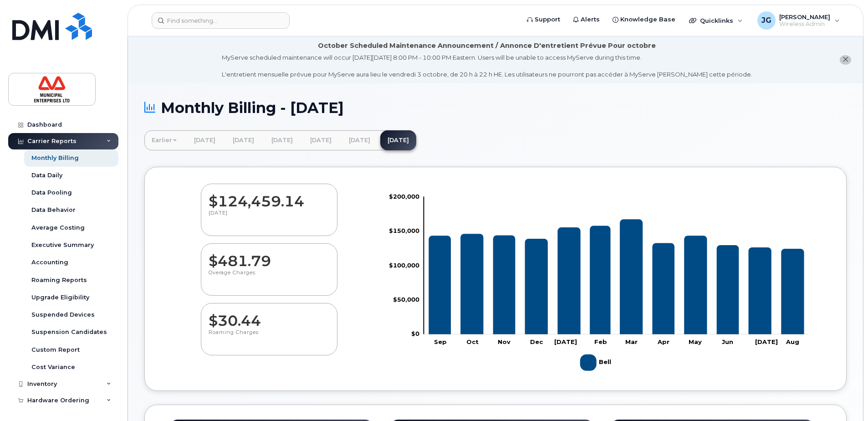 The width and height of the screenshot is (868, 421). Describe the element at coordinates (404, 196) in the screenshot. I see `tspan: $200,000` at that location.